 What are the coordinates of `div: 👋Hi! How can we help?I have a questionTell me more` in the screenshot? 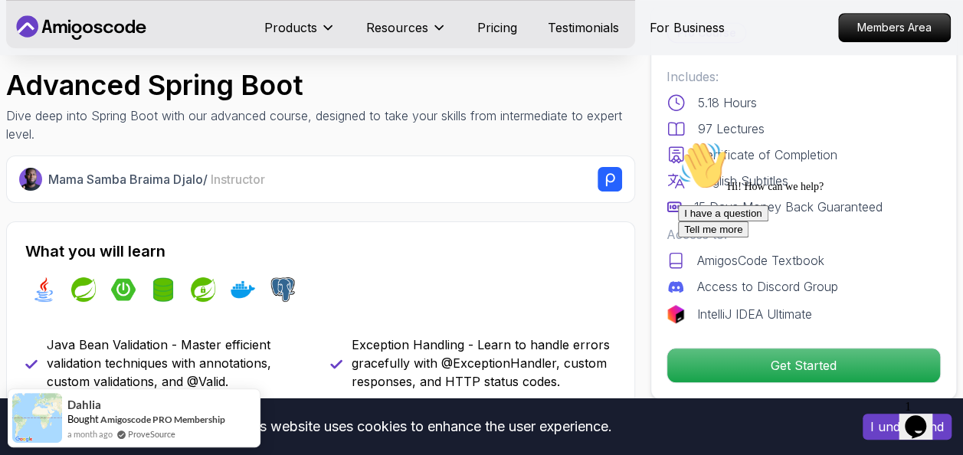 It's located at (144, 54).